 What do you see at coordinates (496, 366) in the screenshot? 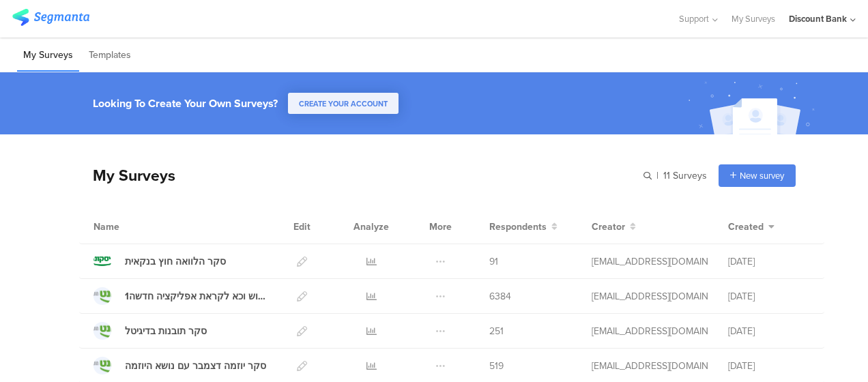
I see `span: 519` at bounding box center [496, 366].